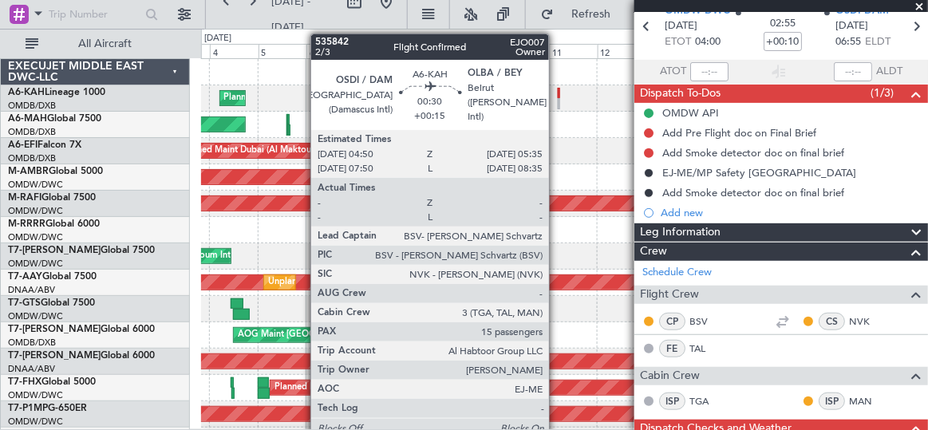 The height and width of the screenshot is (430, 928). Describe the element at coordinates (678, 42) in the screenshot. I see `span: ETOT` at that location.